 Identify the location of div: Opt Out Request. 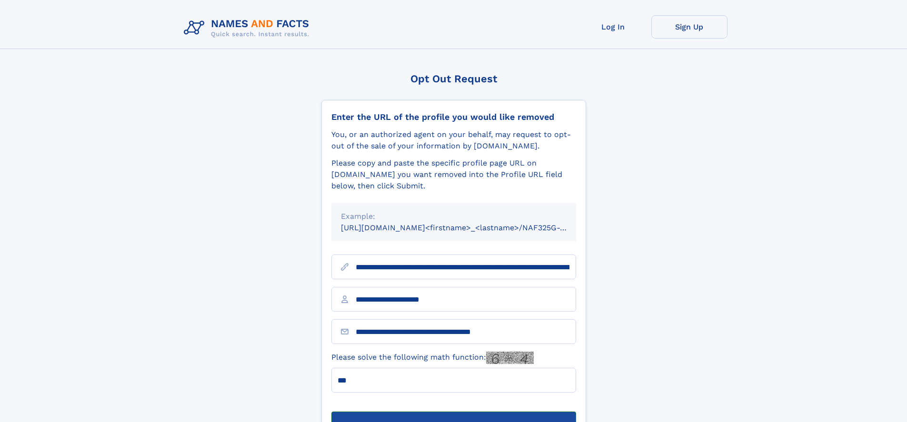
(454, 79).